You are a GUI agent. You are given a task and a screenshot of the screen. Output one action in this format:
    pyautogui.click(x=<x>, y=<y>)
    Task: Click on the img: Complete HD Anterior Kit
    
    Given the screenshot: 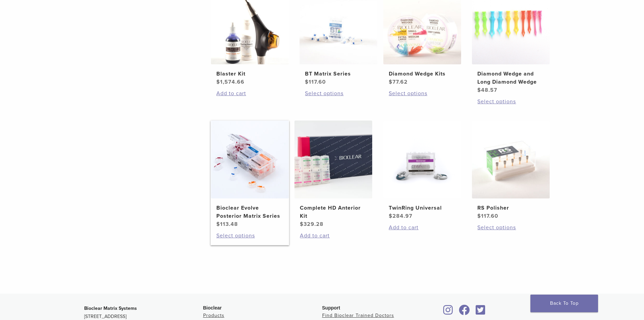 What is the action you would take?
    pyautogui.click(x=333, y=159)
    